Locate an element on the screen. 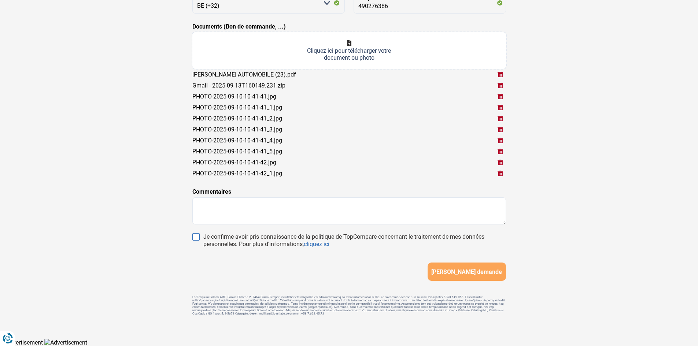  a: cliquez ici is located at coordinates (317, 244).